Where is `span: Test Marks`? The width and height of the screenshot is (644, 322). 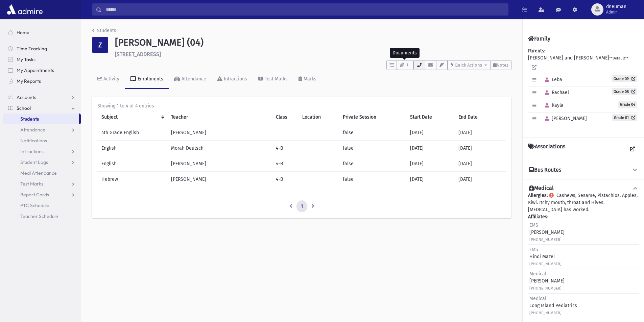
span: Test Marks is located at coordinates (32, 184).